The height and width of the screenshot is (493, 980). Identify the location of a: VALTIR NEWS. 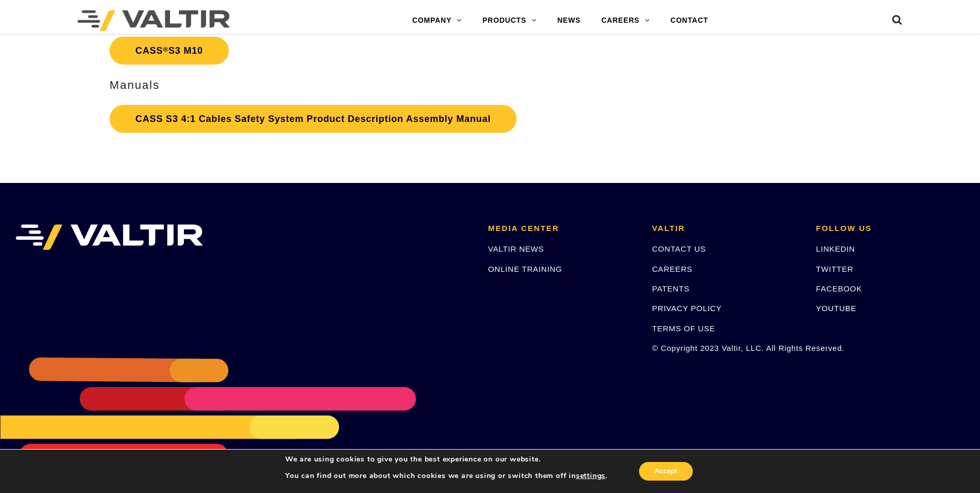
(516, 249).